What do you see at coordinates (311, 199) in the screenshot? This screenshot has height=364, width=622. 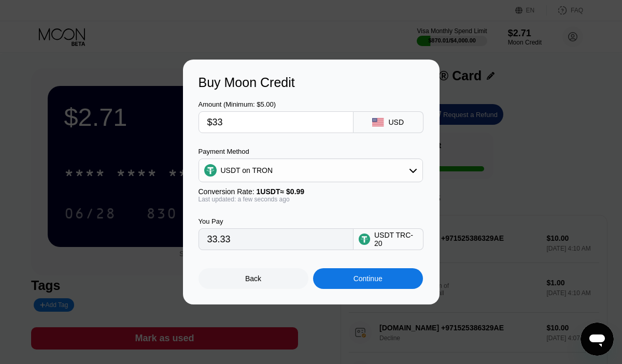 I see `div: Last updated: a few seconds ago` at bounding box center [311, 199].